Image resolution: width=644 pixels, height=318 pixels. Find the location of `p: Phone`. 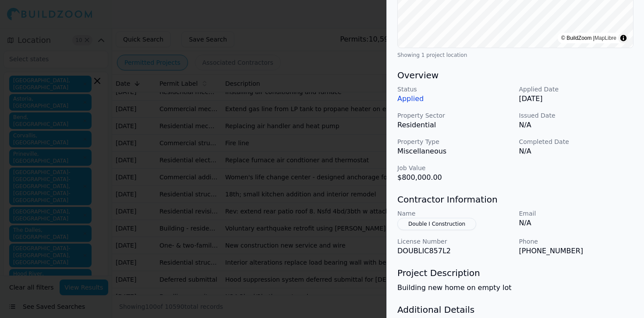

p: Phone is located at coordinates (577, 242).